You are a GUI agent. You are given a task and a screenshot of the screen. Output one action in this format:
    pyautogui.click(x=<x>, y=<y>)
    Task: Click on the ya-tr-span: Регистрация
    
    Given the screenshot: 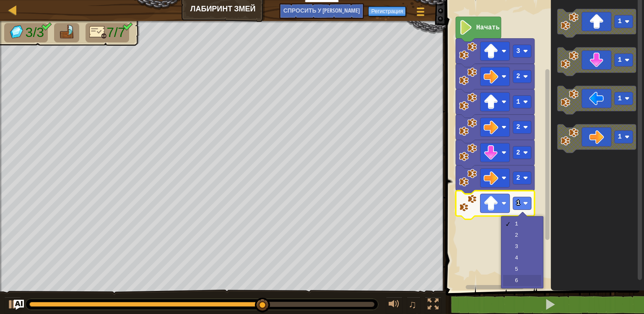 What is the action you would take?
    pyautogui.click(x=387, y=11)
    